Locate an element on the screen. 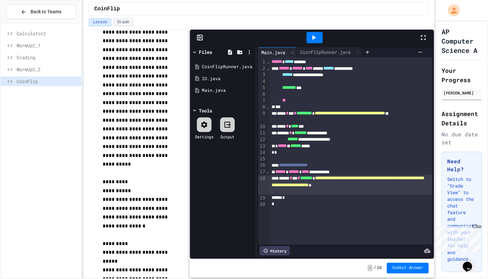  span: WarmUp2_1 is located at coordinates (47, 45).